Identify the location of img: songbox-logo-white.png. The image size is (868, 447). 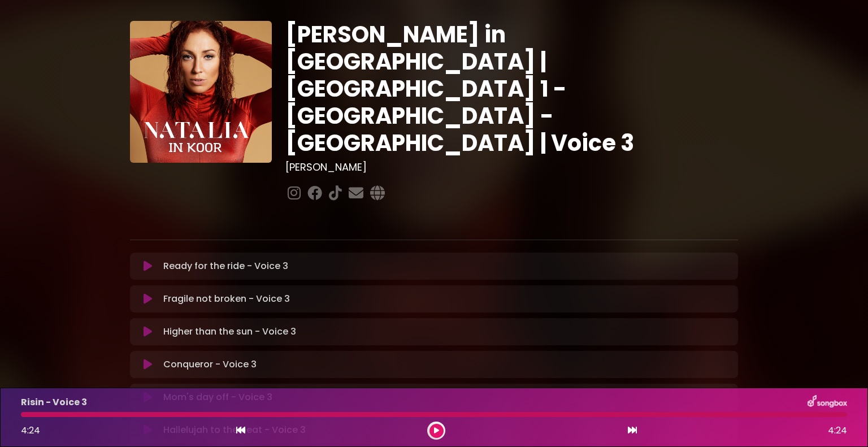
(828, 402).